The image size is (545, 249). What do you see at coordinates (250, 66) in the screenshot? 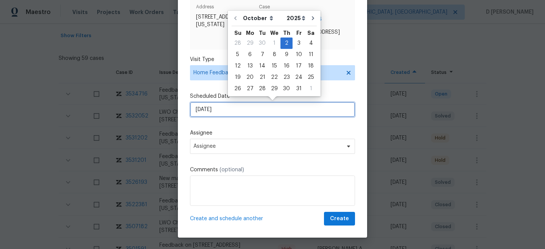
I see `div: 13` at bounding box center [250, 66].